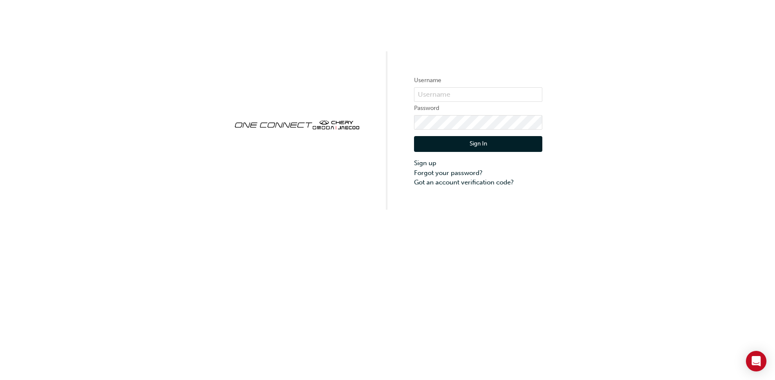  What do you see at coordinates (478, 163) in the screenshot?
I see `a: Sign up` at bounding box center [478, 163].